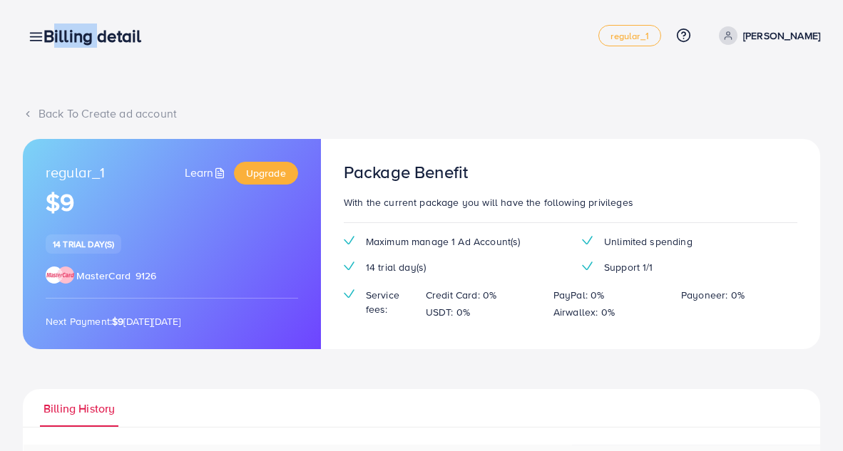  What do you see at coordinates (118, 321) in the screenshot?
I see `strong: $9` at bounding box center [118, 321].